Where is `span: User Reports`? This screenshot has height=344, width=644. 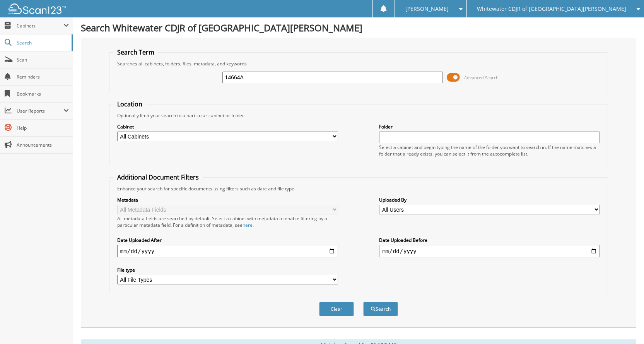
span: User Reports is located at coordinates (40, 111).